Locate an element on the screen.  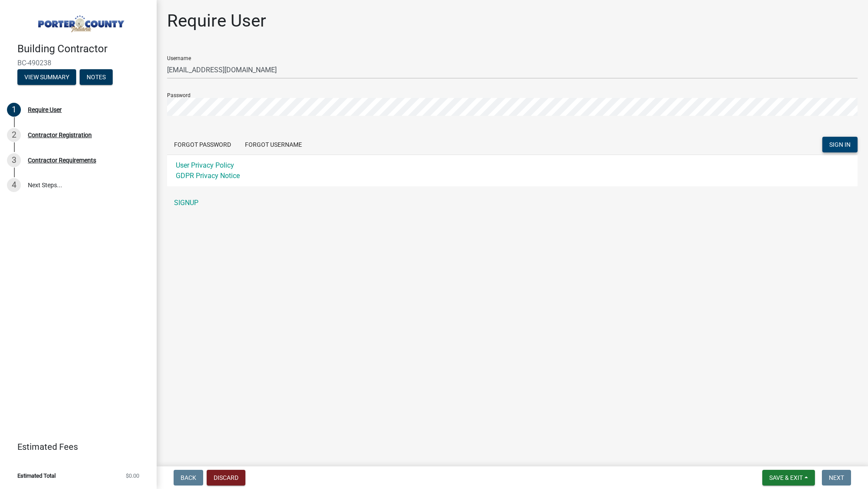
button: Notes is located at coordinates (96, 77).